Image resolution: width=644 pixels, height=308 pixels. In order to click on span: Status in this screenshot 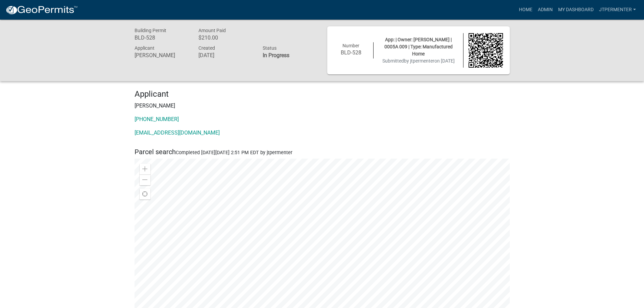, I will do `click(270, 48)`.